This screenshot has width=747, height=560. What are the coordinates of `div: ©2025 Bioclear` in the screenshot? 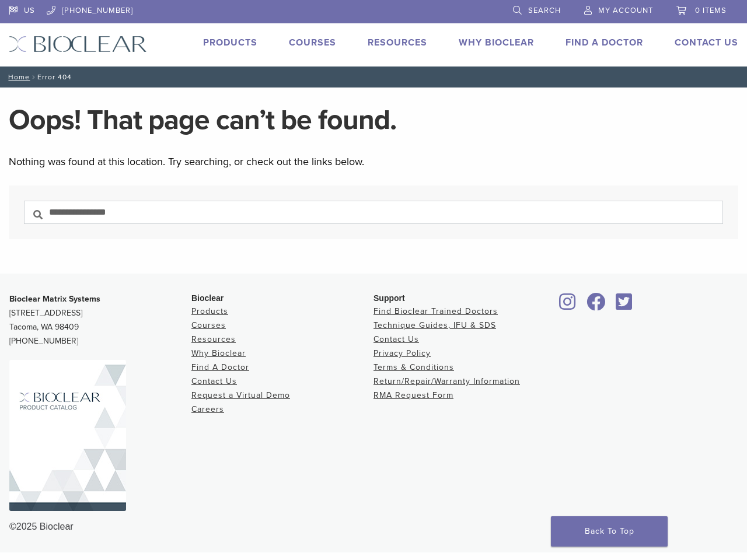 It's located at (374, 527).